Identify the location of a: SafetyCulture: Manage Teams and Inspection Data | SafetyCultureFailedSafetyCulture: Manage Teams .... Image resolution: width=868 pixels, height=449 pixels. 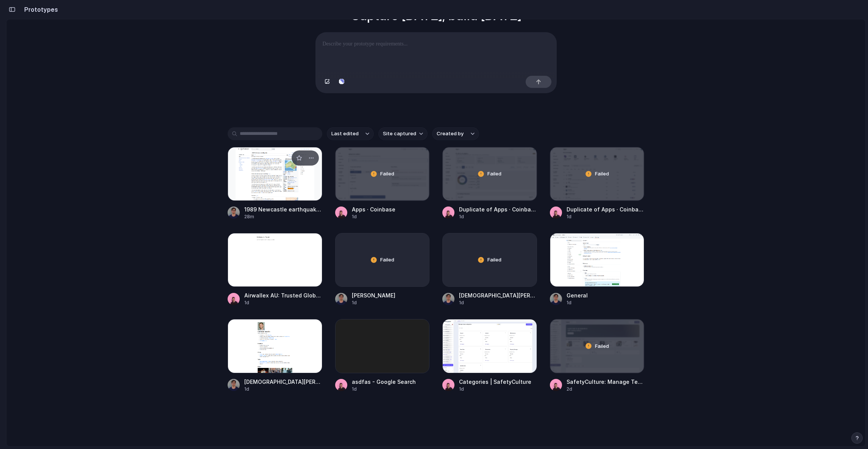
(597, 356).